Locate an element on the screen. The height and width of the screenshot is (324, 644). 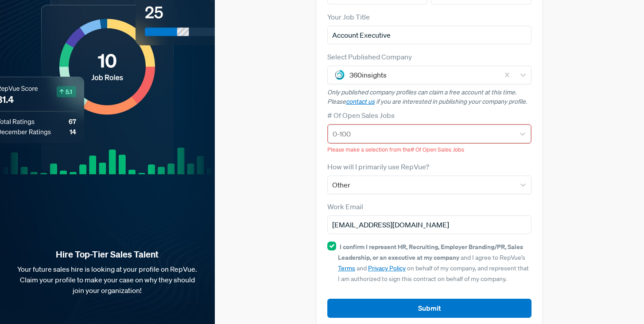
img: 360insights is located at coordinates (339, 75).